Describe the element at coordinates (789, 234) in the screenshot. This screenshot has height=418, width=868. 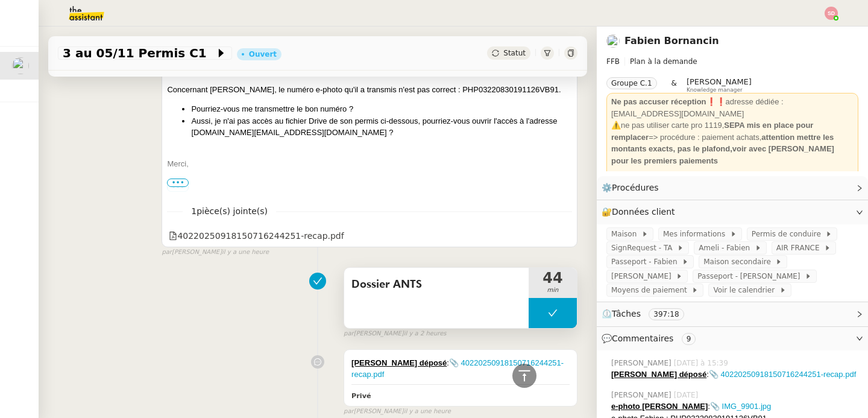
I see `span: Permis de conduire` at that location.